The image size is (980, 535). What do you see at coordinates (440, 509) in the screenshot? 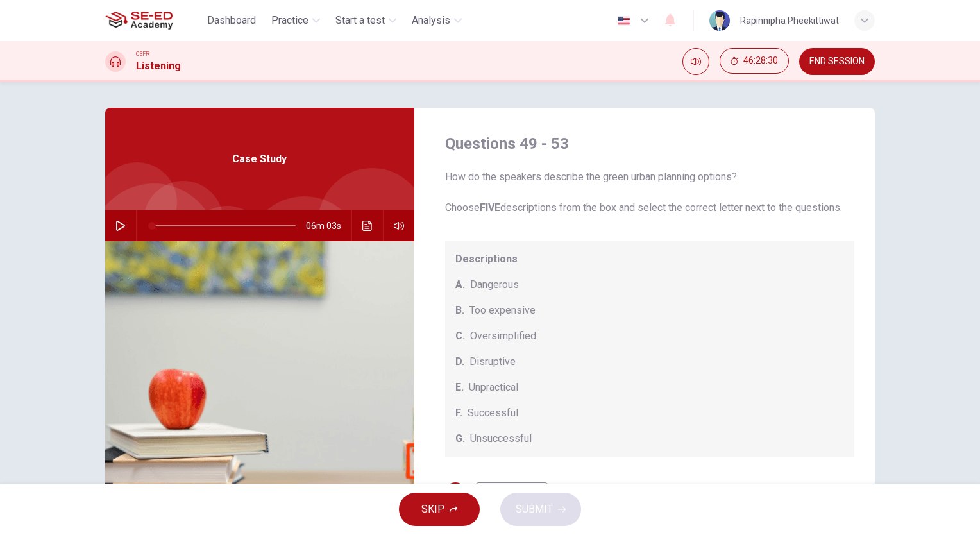
I see `button: SKIP` at bounding box center [440, 509].